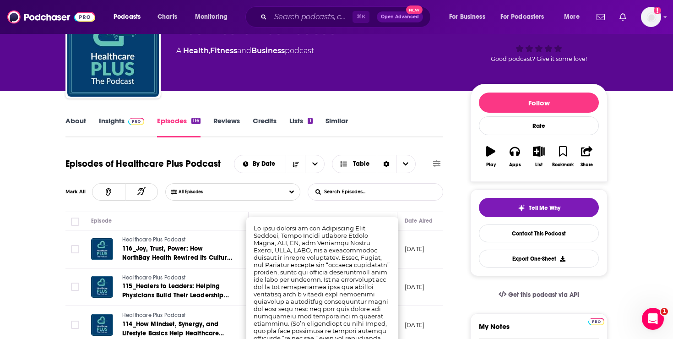 The width and height of the screenshot is (673, 339). What do you see at coordinates (295, 164) in the screenshot?
I see `button: Sort Direction` at bounding box center [295, 164].